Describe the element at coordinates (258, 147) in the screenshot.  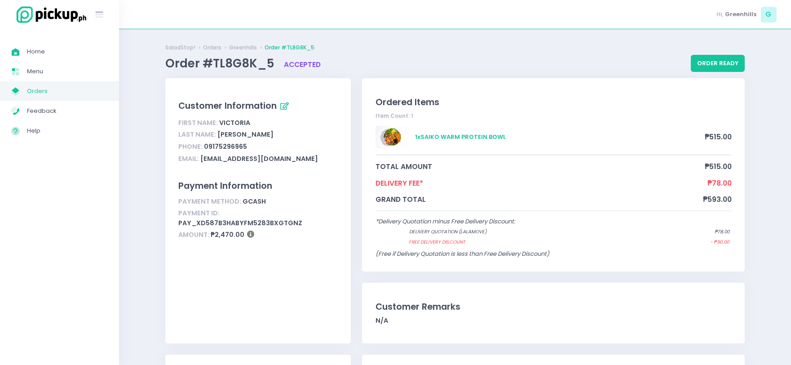
I see `div: 09175296965` at that location.